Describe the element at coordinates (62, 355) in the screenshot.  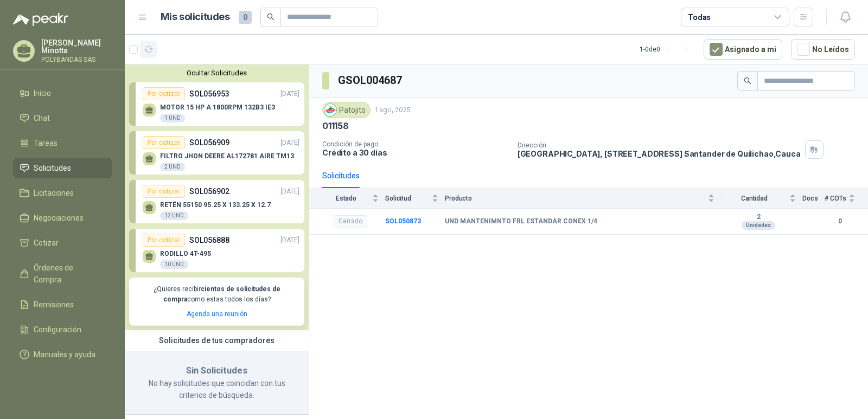
I see `a: Manuales y ayuda` at that location.